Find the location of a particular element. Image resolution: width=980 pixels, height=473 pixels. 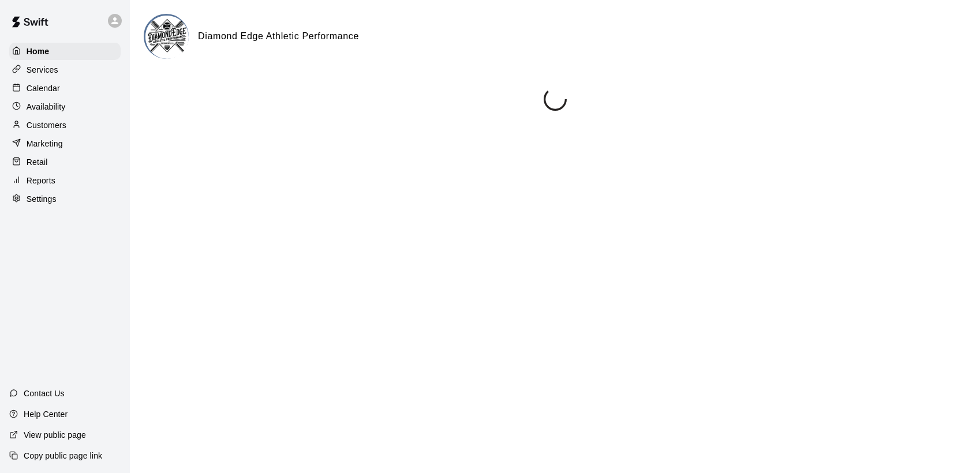

a: Customers is located at coordinates (65, 125).